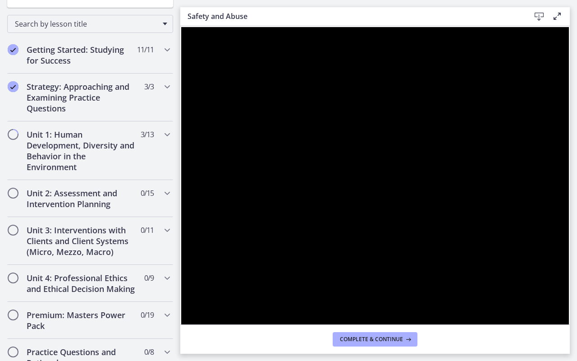 This screenshot has width=577, height=361. I want to click on span: 0 / 19, so click(147, 315).